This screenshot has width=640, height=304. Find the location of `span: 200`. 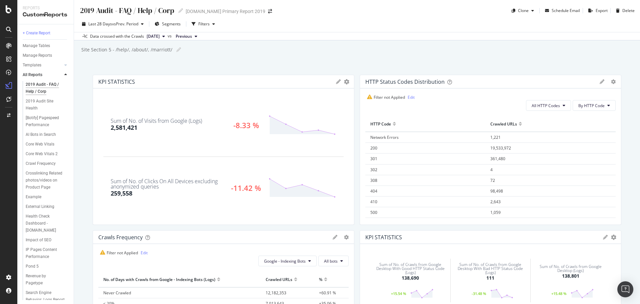

span: 200 is located at coordinates (374, 148).